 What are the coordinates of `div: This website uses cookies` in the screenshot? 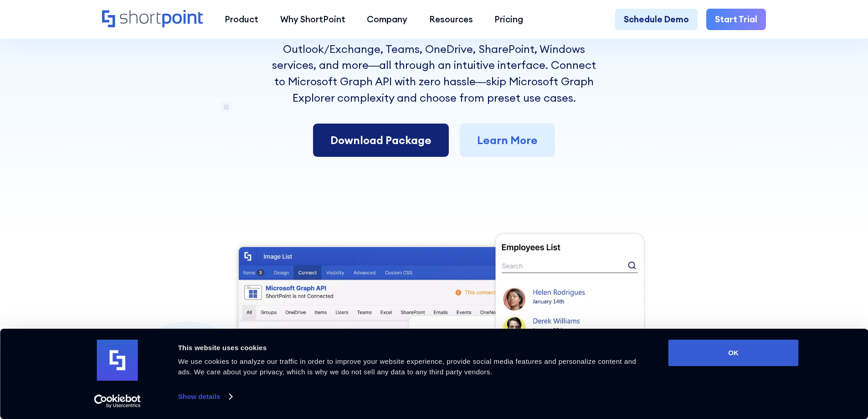 It's located at (413, 348).